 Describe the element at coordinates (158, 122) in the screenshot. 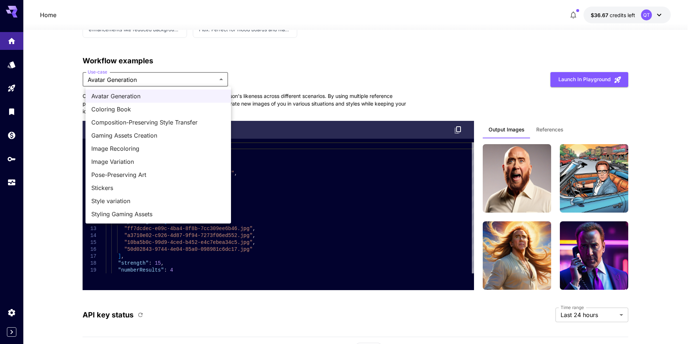

I see `span: Composition-Preserving Style Transfer` at that location.